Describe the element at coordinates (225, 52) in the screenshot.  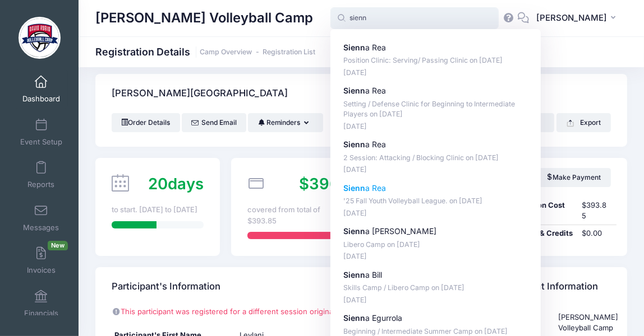
I see `a: Camp Overview` at that location.